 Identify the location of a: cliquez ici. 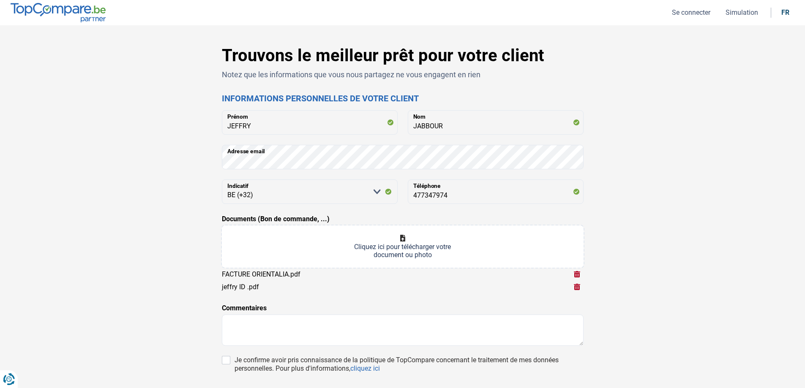
(365, 368).